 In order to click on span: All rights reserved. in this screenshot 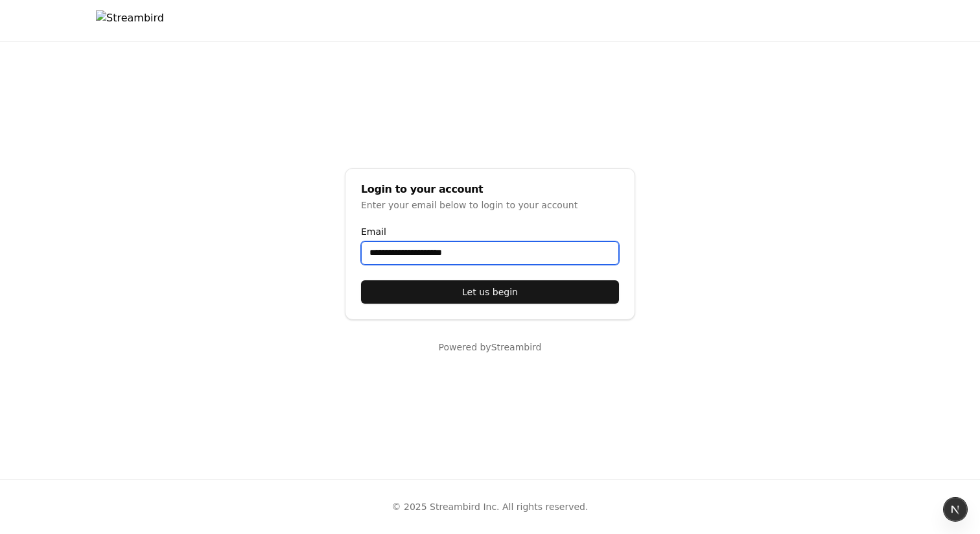, I will do `click(545, 506)`.